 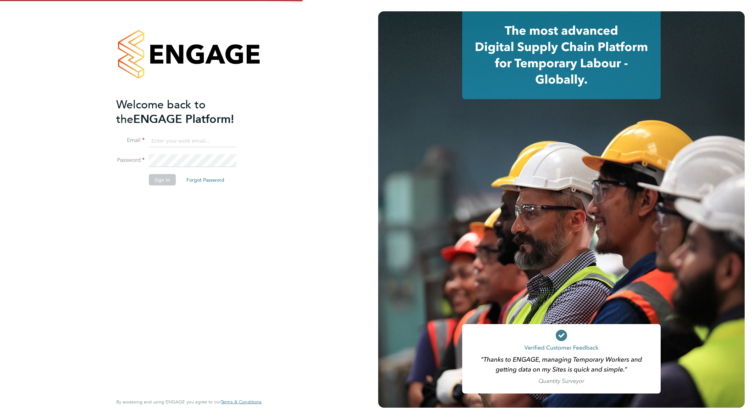 I want to click on label: Email, so click(x=130, y=140).